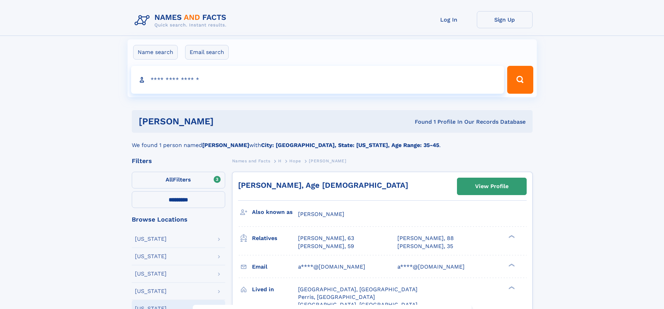 The height and width of the screenshot is (309, 664). What do you see at coordinates (505, 20) in the screenshot?
I see `a: Sign Up` at bounding box center [505, 20].